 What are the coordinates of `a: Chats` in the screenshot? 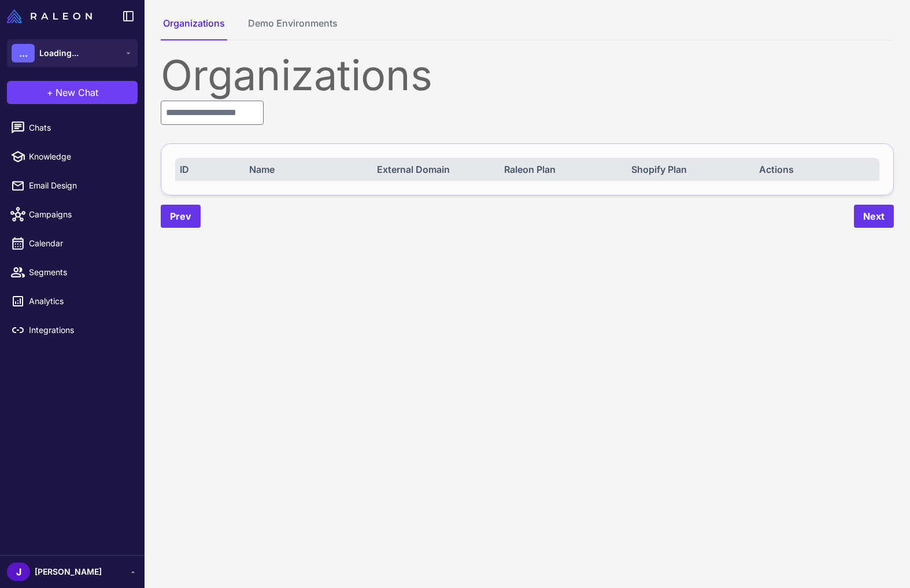 It's located at (72, 127).